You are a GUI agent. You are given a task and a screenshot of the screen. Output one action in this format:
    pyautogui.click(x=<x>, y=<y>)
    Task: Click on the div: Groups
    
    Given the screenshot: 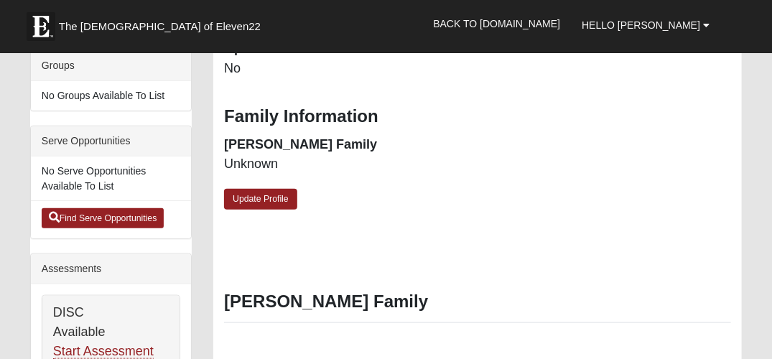 What is the action you would take?
    pyautogui.click(x=111, y=66)
    